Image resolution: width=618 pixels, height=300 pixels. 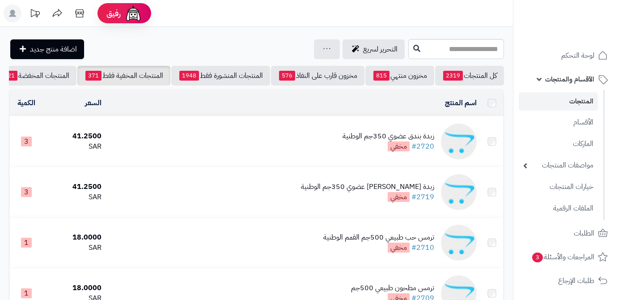 I want to click on span: 1948, so click(x=189, y=76).